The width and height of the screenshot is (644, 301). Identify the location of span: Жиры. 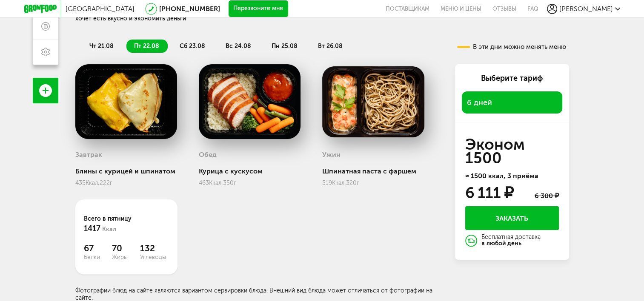
(126, 257).